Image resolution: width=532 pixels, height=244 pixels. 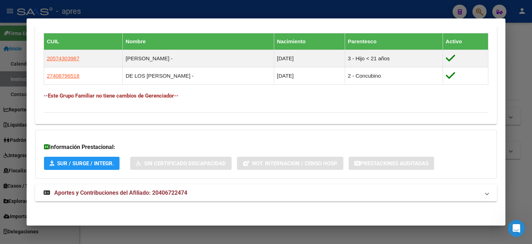 What do you see at coordinates (185, 164) in the screenshot?
I see `span: Sin Certificado Discapacidad` at bounding box center [185, 164].